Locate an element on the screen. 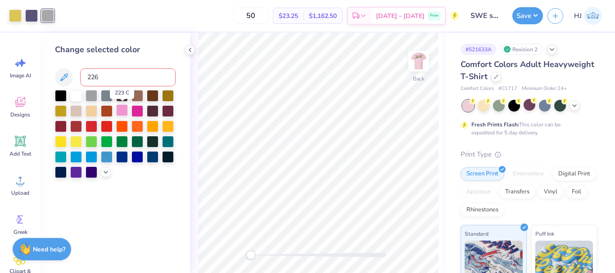 This screenshot has height=273, width=615. div: This color can be expedited for 5 day delivery. is located at coordinates (527, 129).